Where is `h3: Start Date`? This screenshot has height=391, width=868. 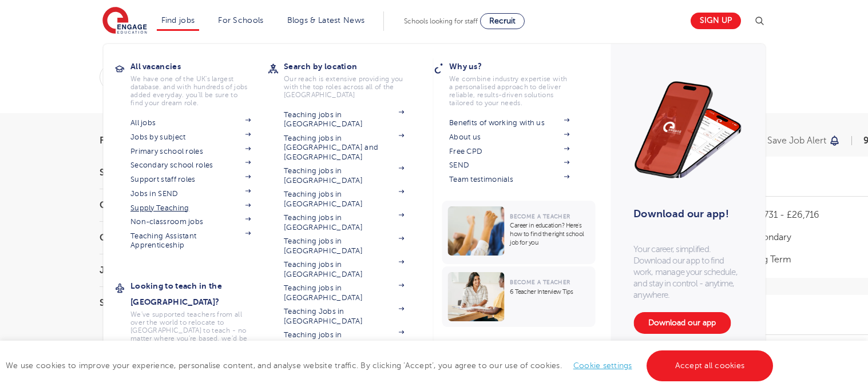
h3: Start Date is located at coordinates (163, 173).